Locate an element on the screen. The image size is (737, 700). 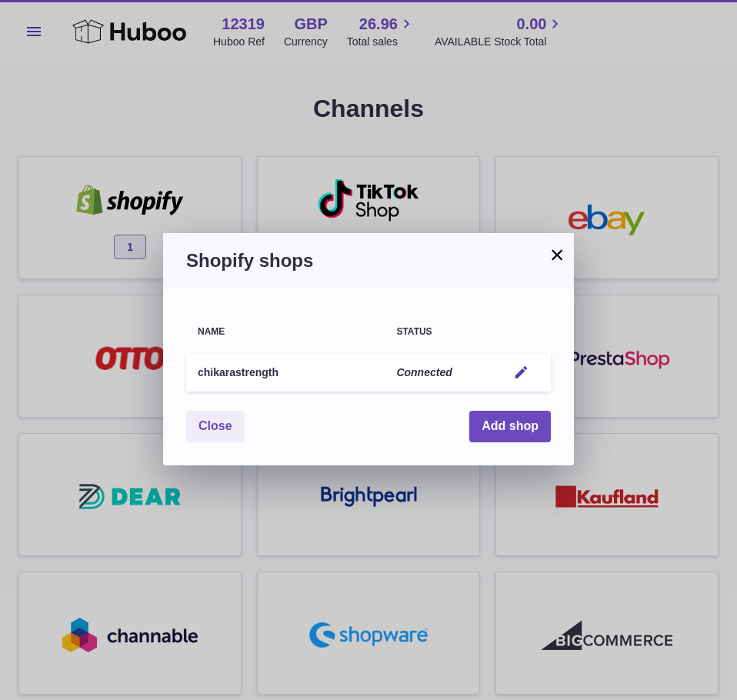
td: chikarastrength is located at coordinates (285, 372).